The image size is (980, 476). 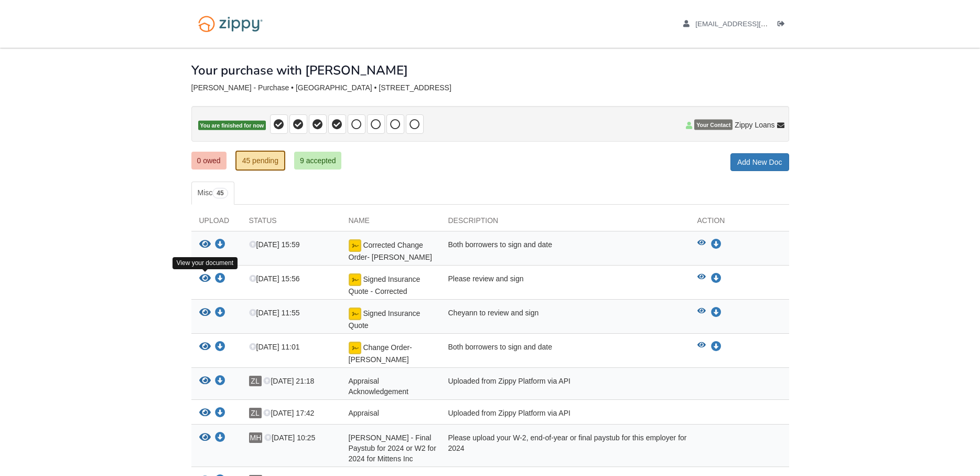 I want to click on span: MH, so click(x=256, y=437).